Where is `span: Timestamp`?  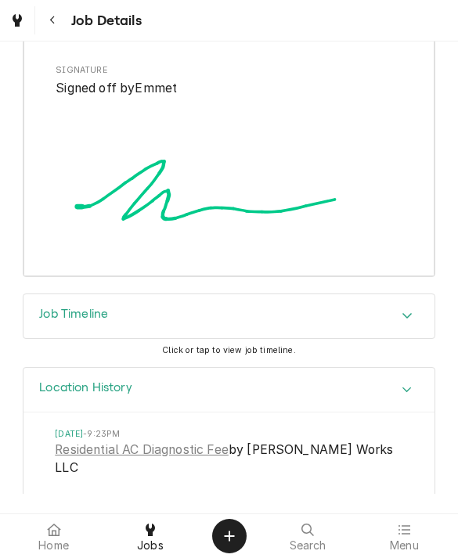
span: Timestamp is located at coordinates (228, 434).